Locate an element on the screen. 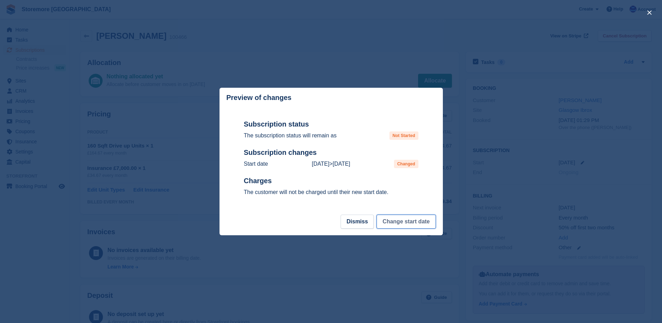  span: Not Started is located at coordinates (404, 135).